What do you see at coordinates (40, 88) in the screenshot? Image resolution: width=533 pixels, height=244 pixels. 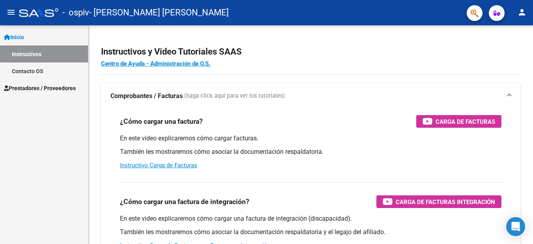 I see `span: Prestadores / Proveedores` at bounding box center [40, 88].